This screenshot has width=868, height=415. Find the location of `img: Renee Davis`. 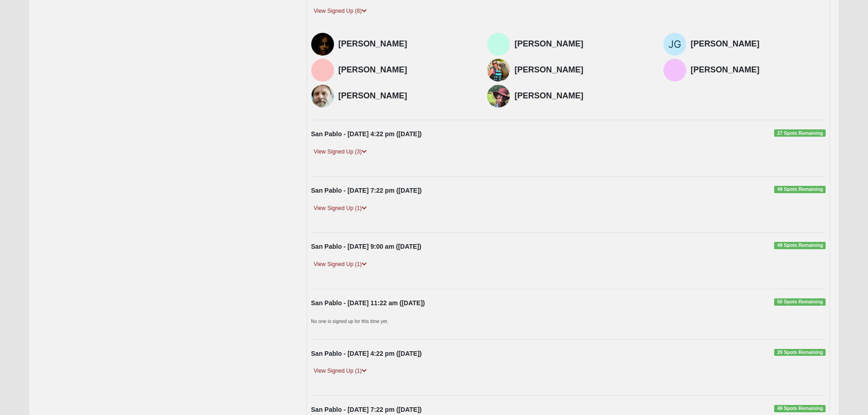

img: Renee Davis is located at coordinates (323, 44).